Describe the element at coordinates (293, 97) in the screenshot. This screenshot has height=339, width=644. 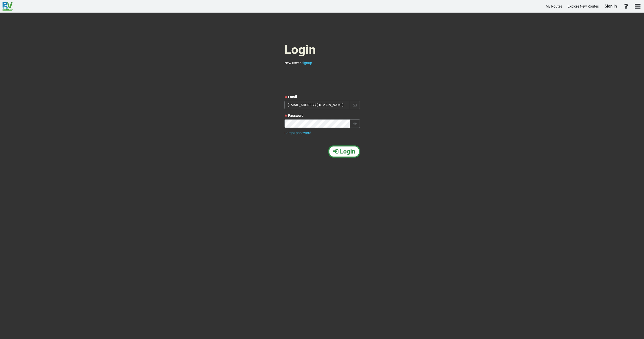
I see `label: Email` at that location.